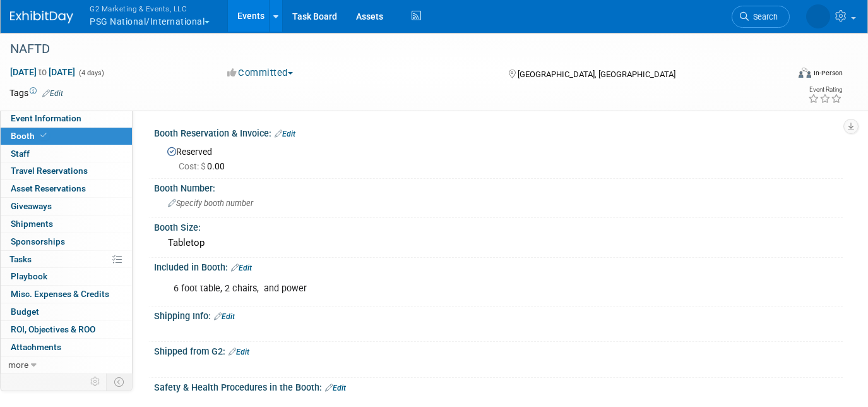  I want to click on a: Misc. Expenses & Credits, so click(66, 294).